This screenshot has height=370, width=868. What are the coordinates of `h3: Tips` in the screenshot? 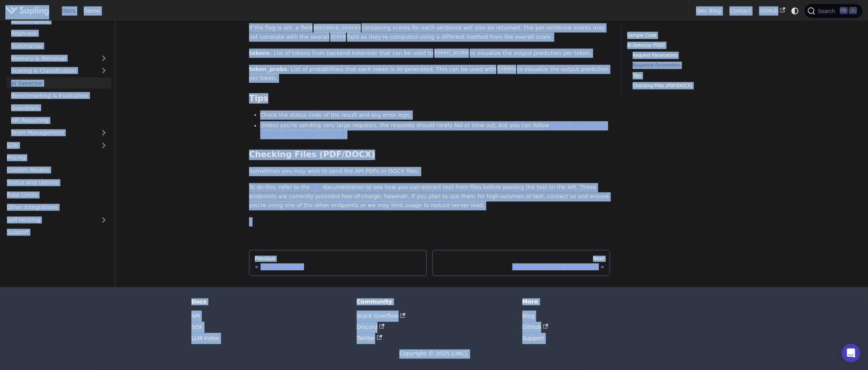 It's located at (430, 98).